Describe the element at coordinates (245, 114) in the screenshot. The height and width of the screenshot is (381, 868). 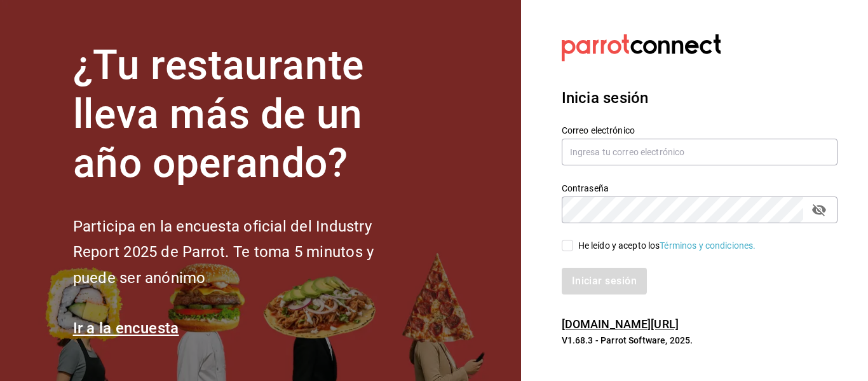
I see `h1: ¿Tu restaurante lleva más de un año operando?` at that location.